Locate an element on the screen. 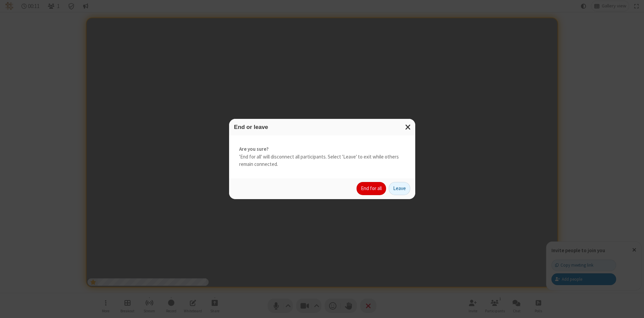 This screenshot has height=318, width=644. button: End for all is located at coordinates (371, 189).